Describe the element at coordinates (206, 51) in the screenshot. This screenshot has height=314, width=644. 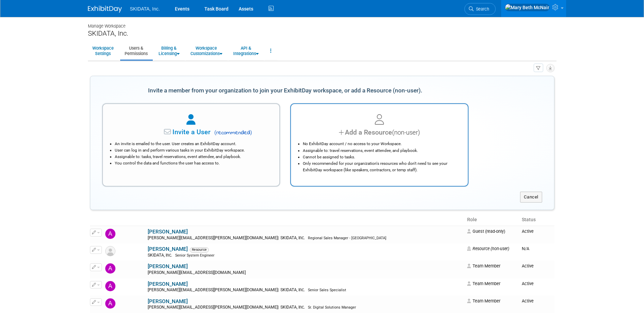
I see `a: WorkspaceCustomizations` at that location.